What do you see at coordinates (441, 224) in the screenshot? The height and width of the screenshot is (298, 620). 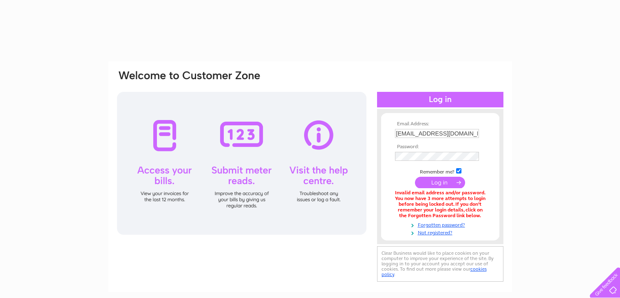 I see `a: Forgotten password?` at bounding box center [441, 224].